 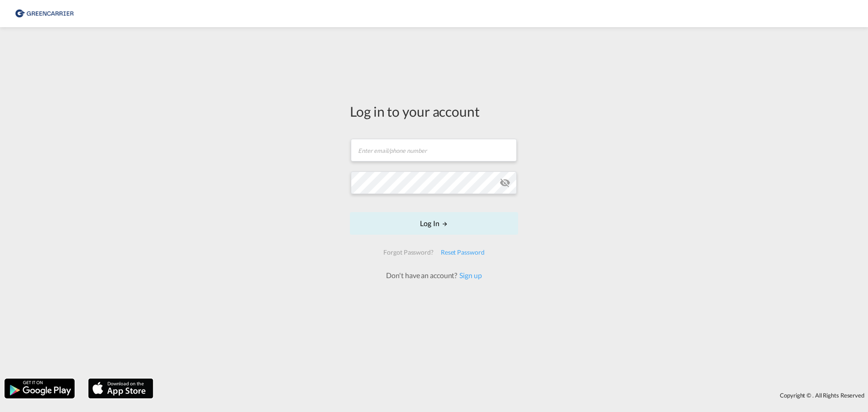 What do you see at coordinates (121, 389) in the screenshot?
I see `img: apple.png` at bounding box center [121, 389].